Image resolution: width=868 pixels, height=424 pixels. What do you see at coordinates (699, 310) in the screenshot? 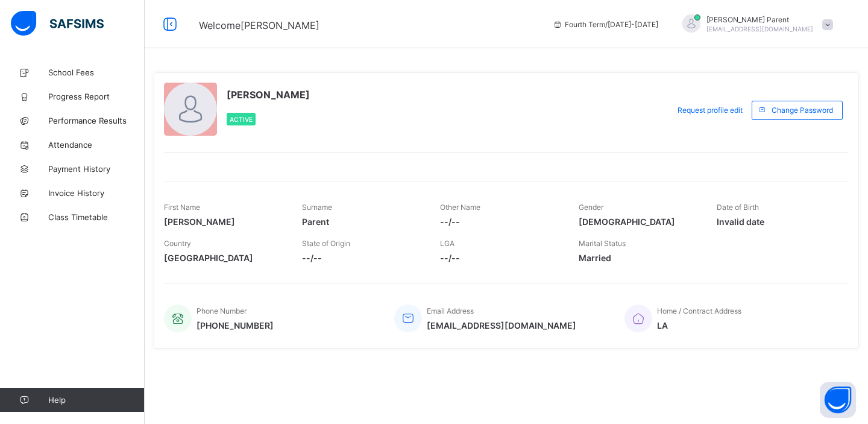
I see `span: Home / Contract Address` at bounding box center [699, 310].